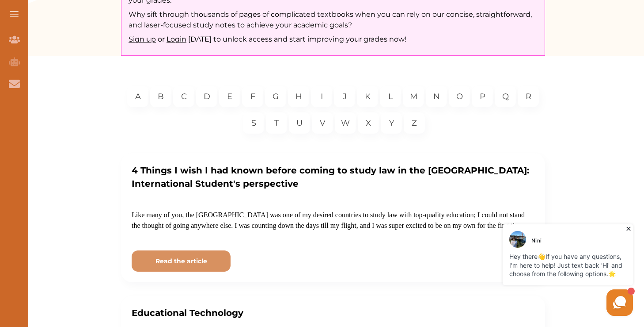 Image resolution: width=644 pixels, height=327 pixels. I want to click on p: F, so click(253, 96).